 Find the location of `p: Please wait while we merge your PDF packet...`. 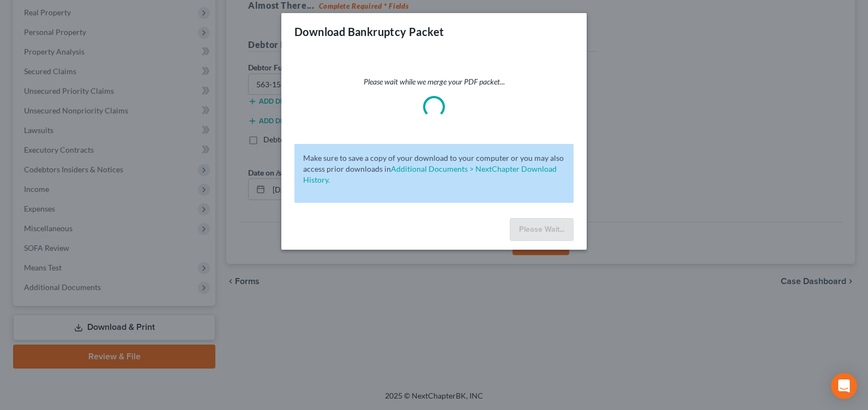

p: Please wait while we merge your PDF packet... is located at coordinates (434, 82).